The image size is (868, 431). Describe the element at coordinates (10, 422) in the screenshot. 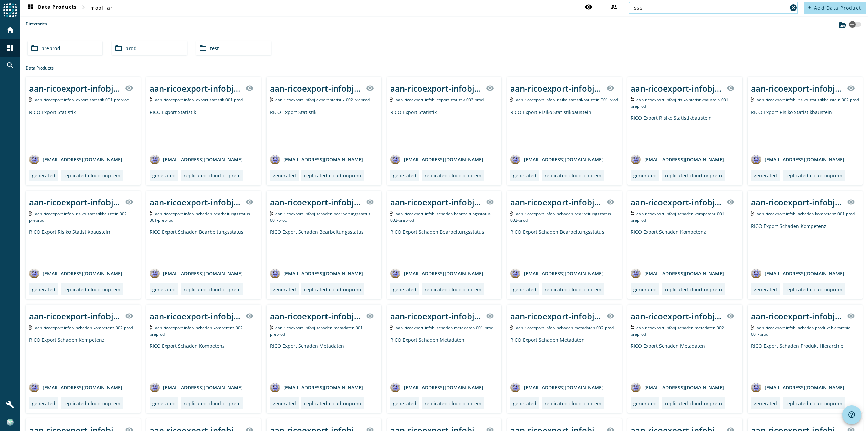

I see `img: 8c619eb9329a554c61e0932d2adf4b52` at that location.